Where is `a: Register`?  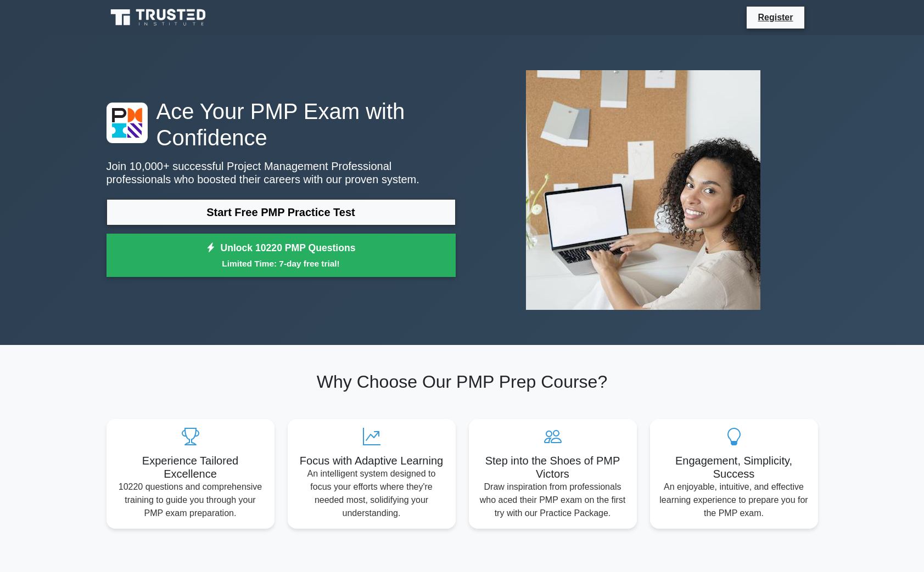
a: Register is located at coordinates (775, 17).